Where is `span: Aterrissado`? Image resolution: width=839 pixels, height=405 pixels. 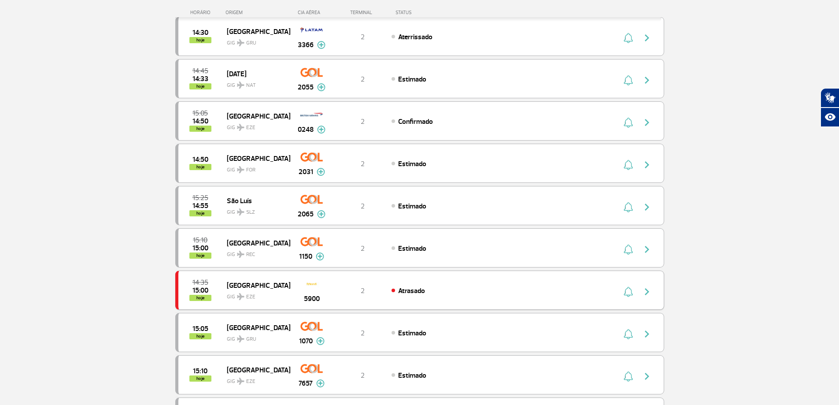 span: Aterrissado is located at coordinates (415, 37).